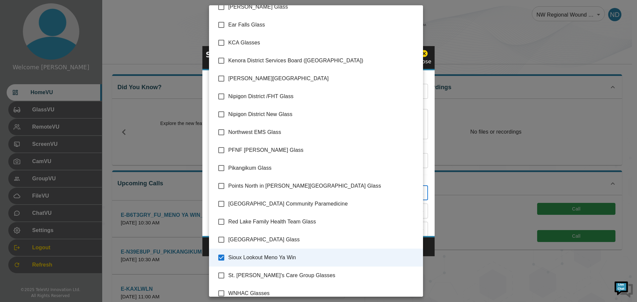 The width and height of the screenshot is (637, 302). I want to click on span: Pikangikum Glass, so click(323, 168).